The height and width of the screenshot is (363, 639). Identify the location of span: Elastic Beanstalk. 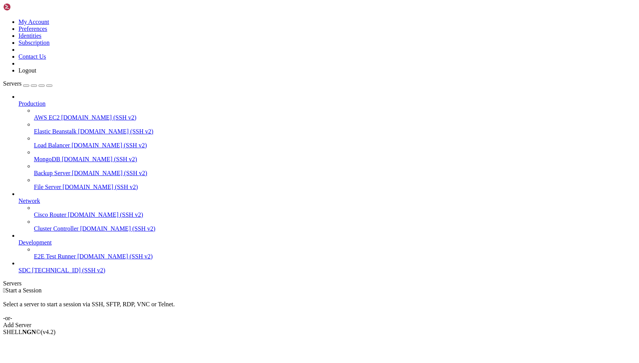
(55, 131).